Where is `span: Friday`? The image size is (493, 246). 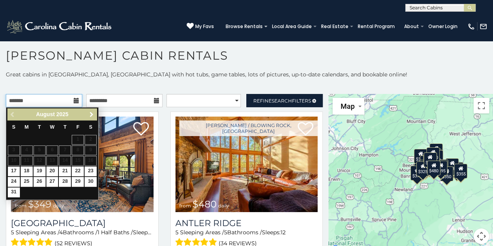
span: Friday is located at coordinates (78, 127).